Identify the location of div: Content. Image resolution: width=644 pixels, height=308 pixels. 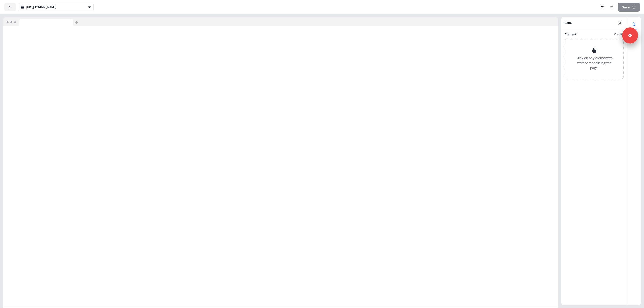
(571, 34).